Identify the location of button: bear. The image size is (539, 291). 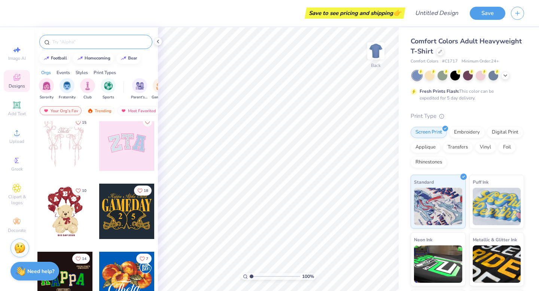
(128, 58).